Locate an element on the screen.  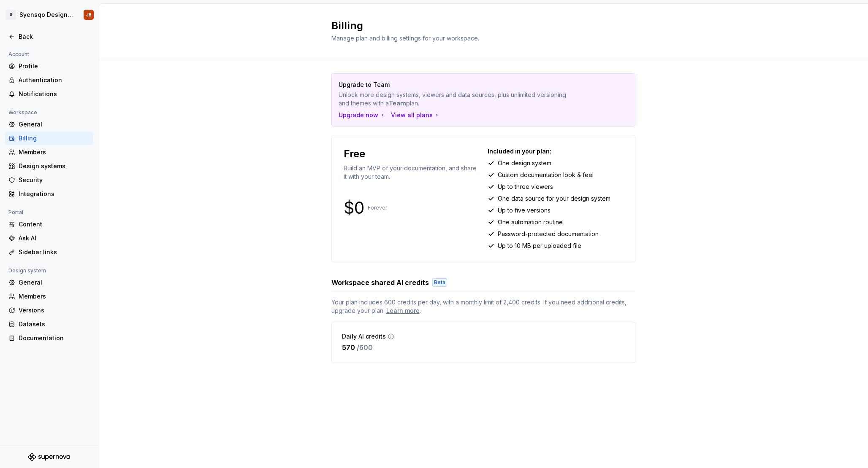
a: Integrations is located at coordinates (49, 194).